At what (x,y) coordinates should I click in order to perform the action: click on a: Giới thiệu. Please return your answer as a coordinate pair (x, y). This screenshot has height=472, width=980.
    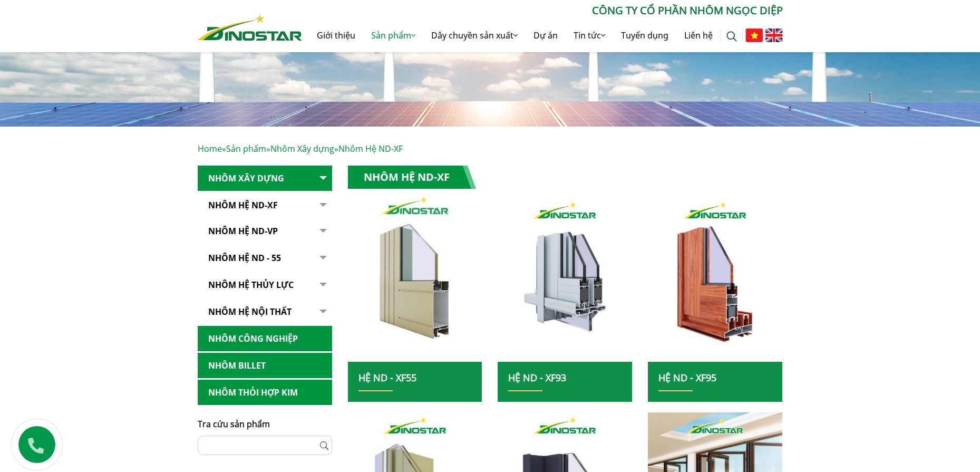
    Looking at the image, I should click on (335, 35).